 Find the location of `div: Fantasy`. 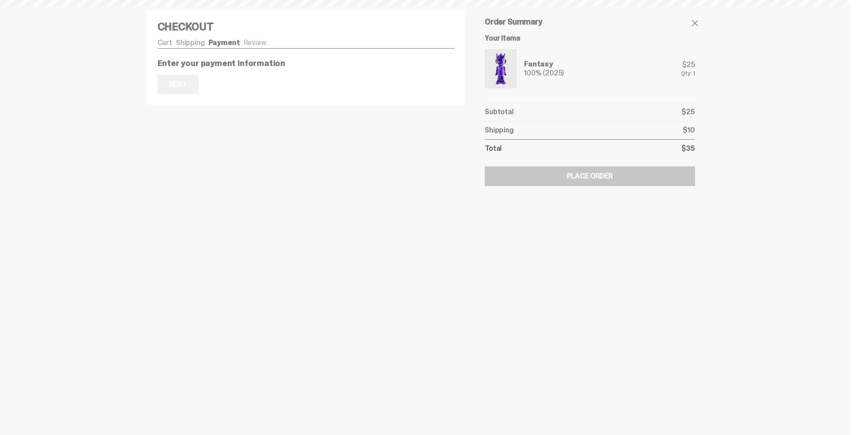

div: Fantasy is located at coordinates (544, 64).